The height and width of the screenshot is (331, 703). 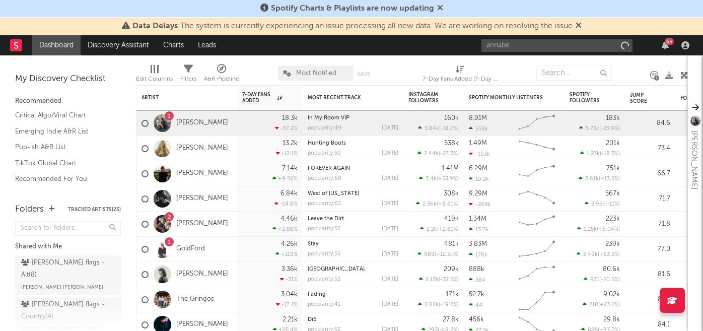 What do you see at coordinates (68, 247) in the screenshot?
I see `div: Shared with Me` at bounding box center [68, 247].